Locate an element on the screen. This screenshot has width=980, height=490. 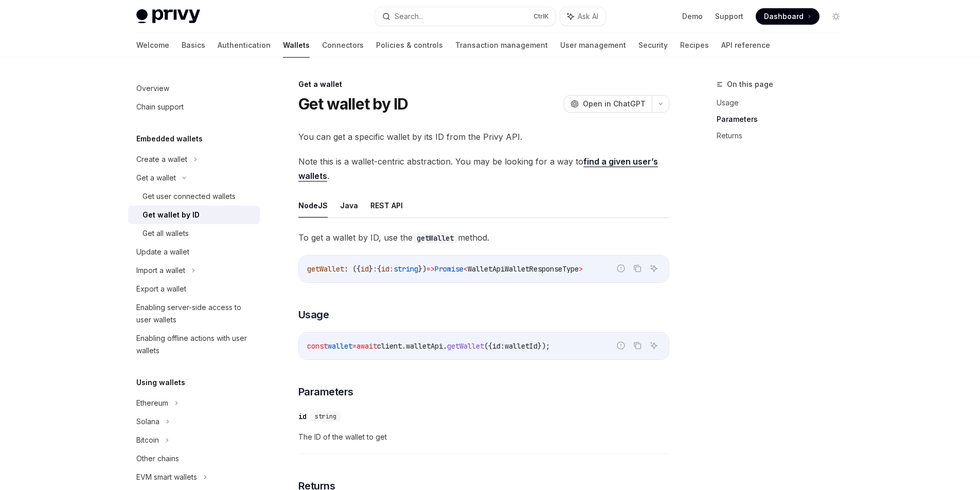
a: Get wallet by ID is located at coordinates (194, 215).